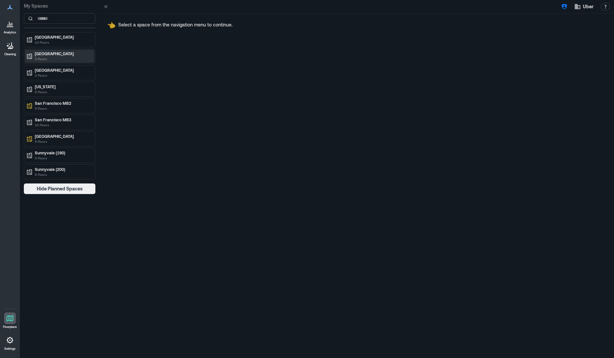  Describe the element at coordinates (63, 153) in the screenshot. I see `p: Sunnyvale (190)` at that location.